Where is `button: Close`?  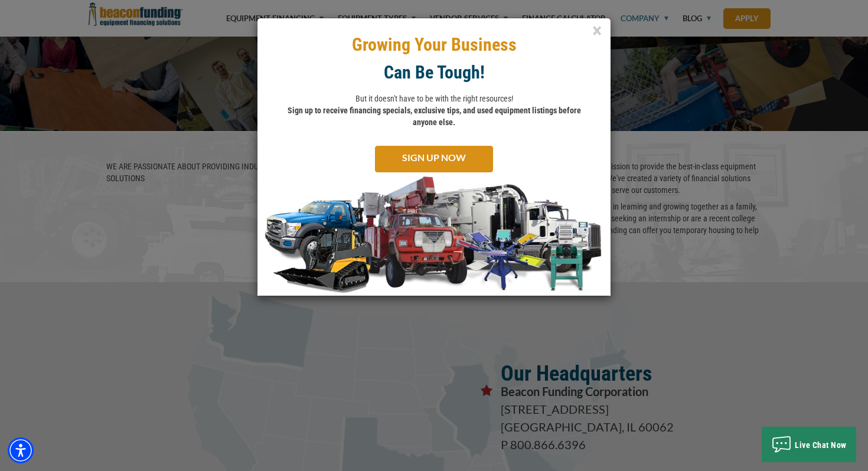 button: Close is located at coordinates (597, 30).